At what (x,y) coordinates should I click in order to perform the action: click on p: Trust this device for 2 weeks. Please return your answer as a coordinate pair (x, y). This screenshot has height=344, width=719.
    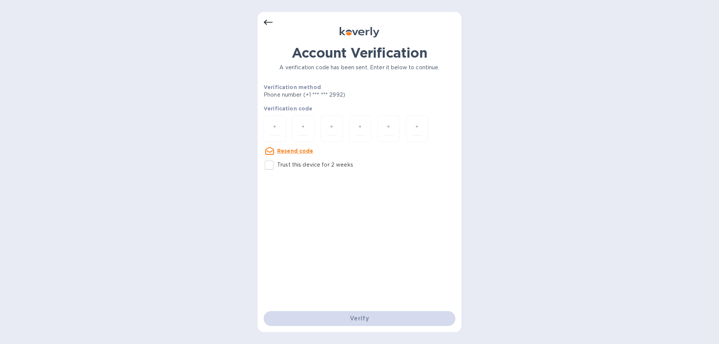
    Looking at the image, I should click on (315, 165).